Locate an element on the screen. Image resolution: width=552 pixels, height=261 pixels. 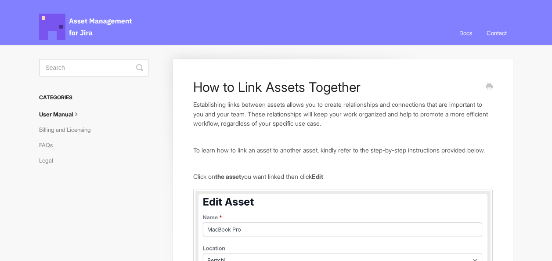
h3: Categories is located at coordinates (94, 98).